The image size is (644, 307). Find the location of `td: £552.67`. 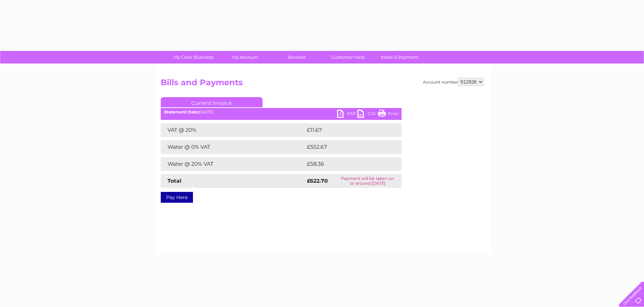

td: £552.67 is located at coordinates (347, 147).